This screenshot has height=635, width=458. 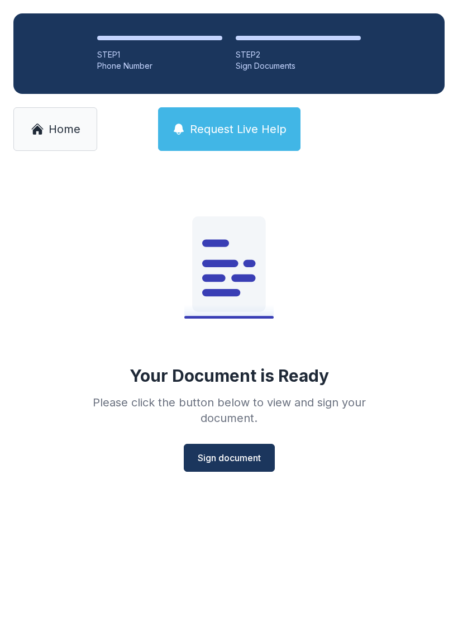 What do you see at coordinates (229, 458) in the screenshot?
I see `span: Sign document` at bounding box center [229, 458].